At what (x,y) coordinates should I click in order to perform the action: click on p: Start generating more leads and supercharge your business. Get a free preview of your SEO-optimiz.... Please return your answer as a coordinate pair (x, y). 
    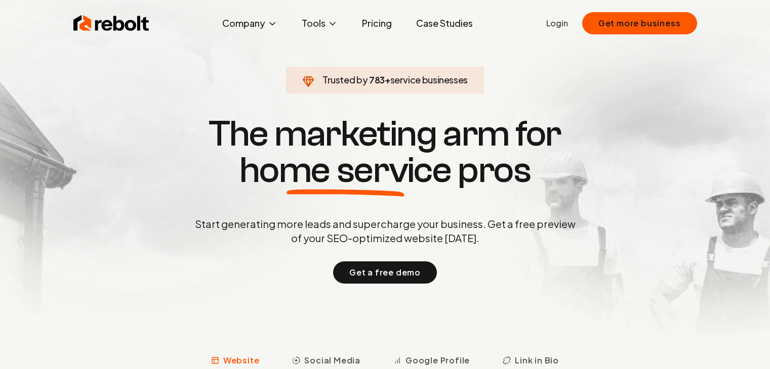
    Looking at the image, I should click on (385, 231).